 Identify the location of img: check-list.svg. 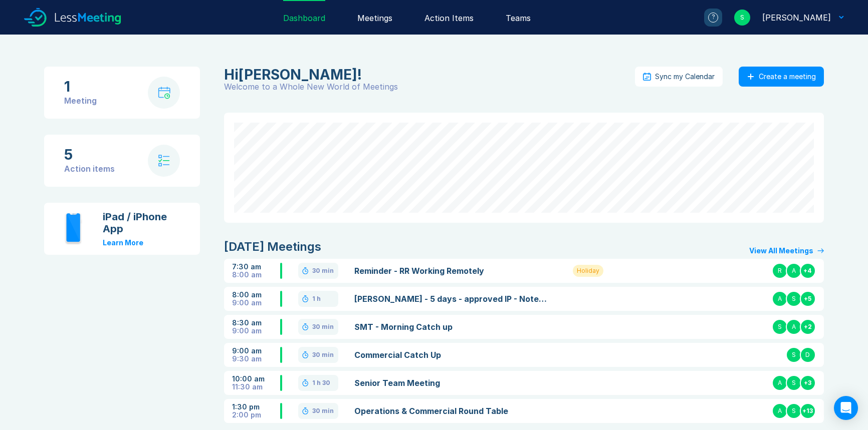
(164, 161).